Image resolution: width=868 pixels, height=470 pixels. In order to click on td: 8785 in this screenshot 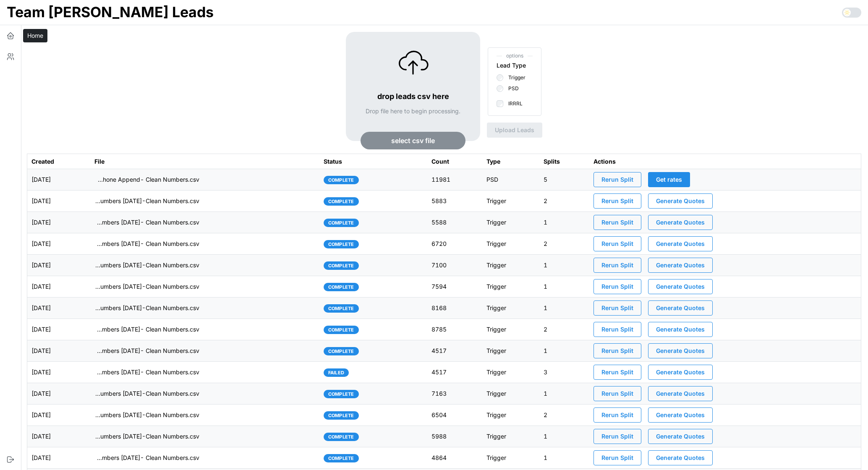, I will do `click(454, 329)`.